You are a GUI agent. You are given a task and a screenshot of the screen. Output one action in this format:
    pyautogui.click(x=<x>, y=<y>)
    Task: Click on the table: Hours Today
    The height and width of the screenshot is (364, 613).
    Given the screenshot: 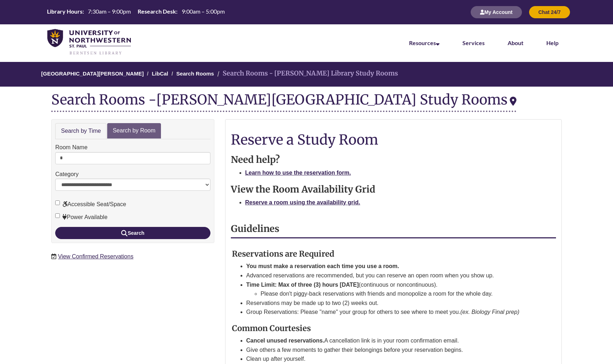 What is the action you would take?
    pyautogui.click(x=135, y=12)
    